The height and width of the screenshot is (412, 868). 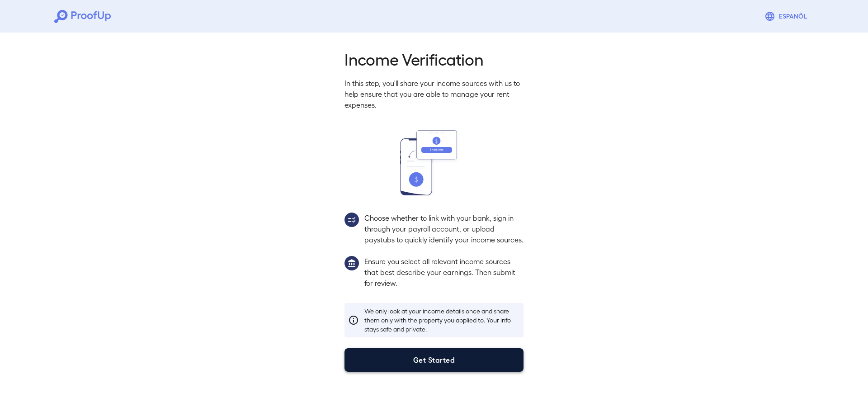 I want to click on h2: Income Verification, so click(x=434, y=59).